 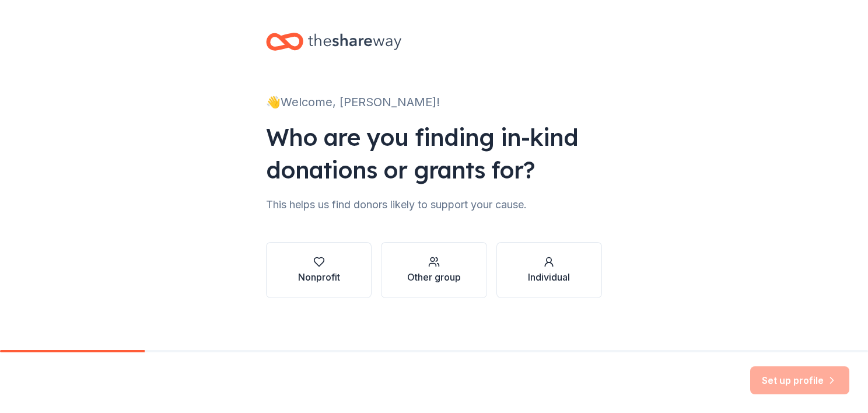 I want to click on div: Nonprofit, so click(x=319, y=277).